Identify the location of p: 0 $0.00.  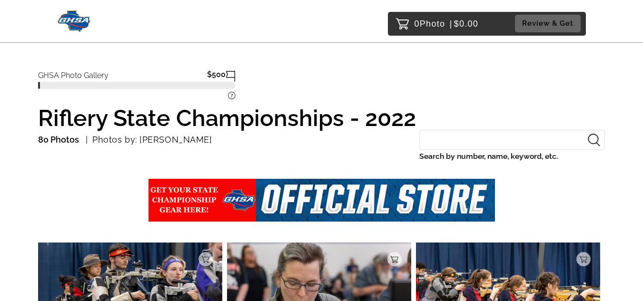
(447, 24).